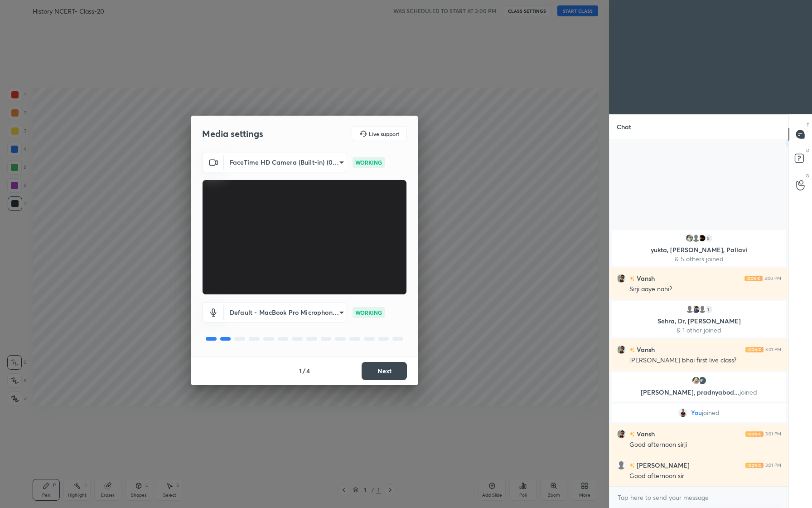 The height and width of the screenshot is (508, 812). Describe the element at coordinates (624, 127) in the screenshot. I see `p: Chat` at that location.